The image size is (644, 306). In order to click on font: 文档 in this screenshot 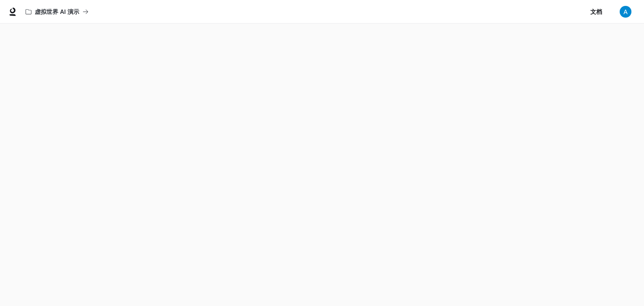, I will do `click(596, 11)`.